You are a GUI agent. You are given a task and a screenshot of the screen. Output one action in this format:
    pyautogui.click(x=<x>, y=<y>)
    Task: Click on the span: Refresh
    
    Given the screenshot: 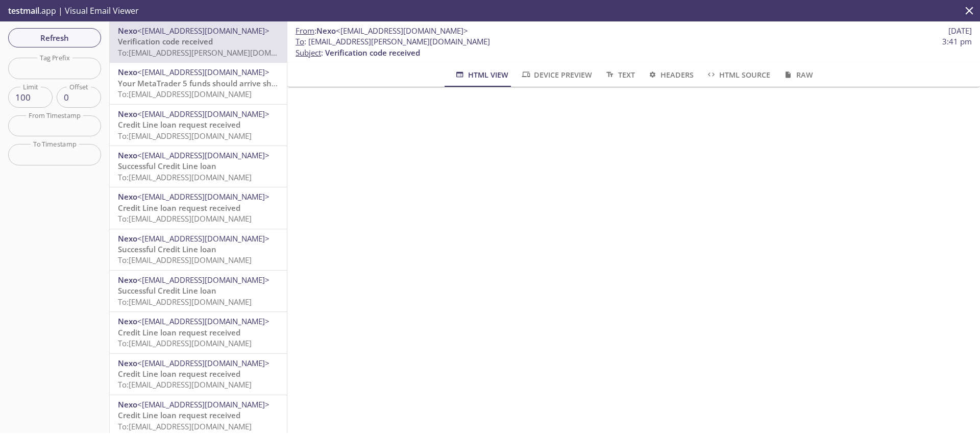 What is the action you would take?
    pyautogui.click(x=55, y=38)
    